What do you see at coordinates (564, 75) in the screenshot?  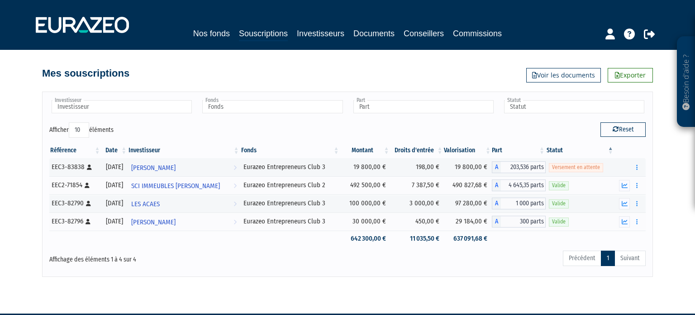 I see `a: Voir les documents` at bounding box center [564, 75].